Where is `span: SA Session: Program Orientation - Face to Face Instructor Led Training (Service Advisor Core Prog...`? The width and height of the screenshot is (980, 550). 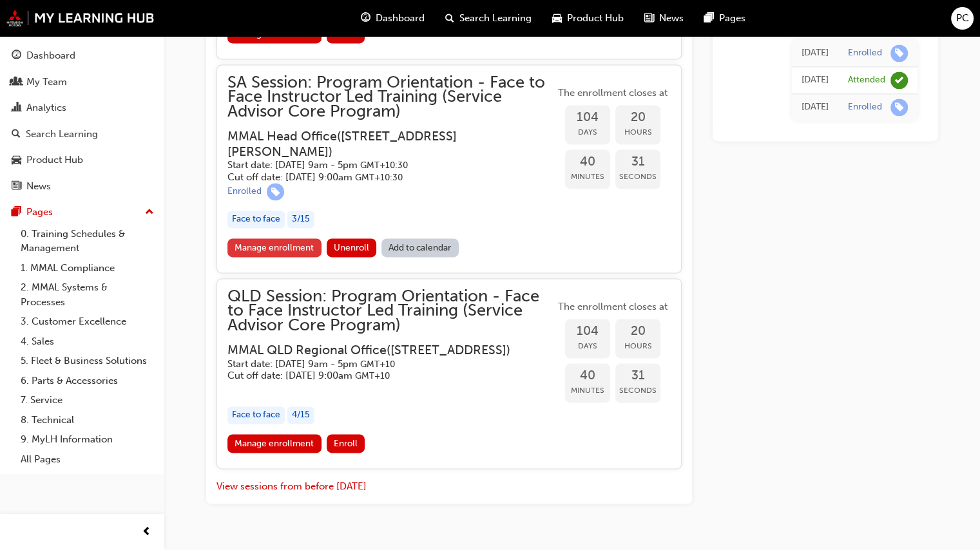
span: SA Session: Program Orientation - Face to Face Instructor Led Training (Service Advisor Core Prog... is located at coordinates (392, 97).